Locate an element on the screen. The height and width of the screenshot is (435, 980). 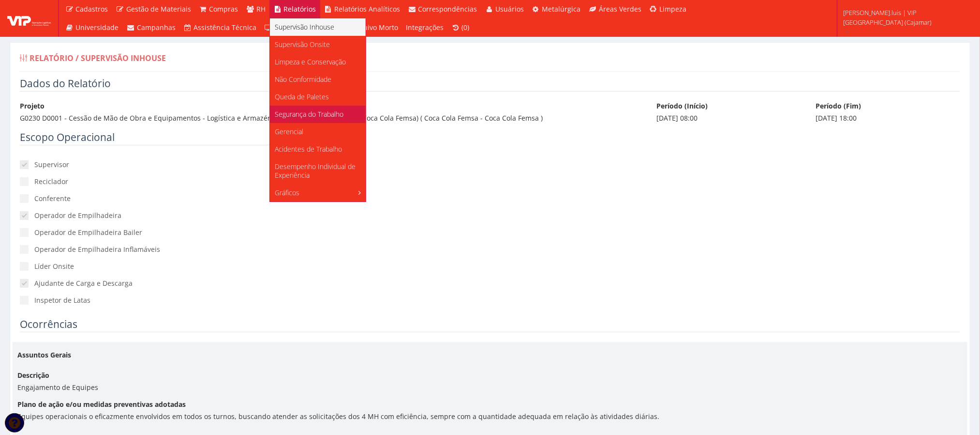
label: Reciclador is located at coordinates (172, 181).